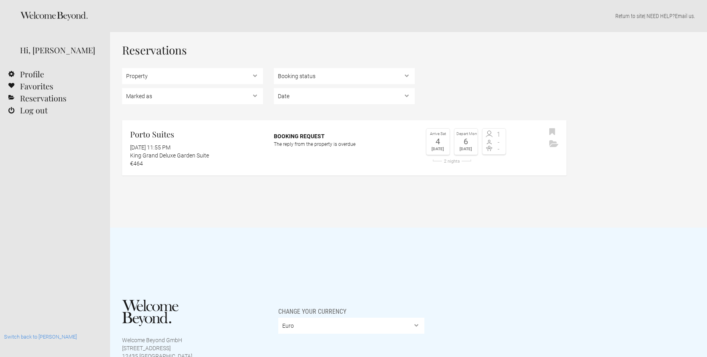 This screenshot has height=357, width=707. I want to click on div: King Grand Deluxe Garden Suite, so click(197, 155).